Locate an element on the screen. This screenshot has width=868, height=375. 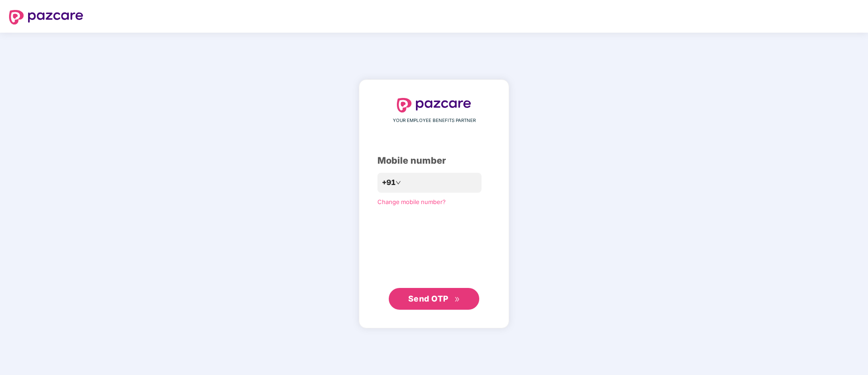
div: Mobile number is located at coordinates (434, 160).